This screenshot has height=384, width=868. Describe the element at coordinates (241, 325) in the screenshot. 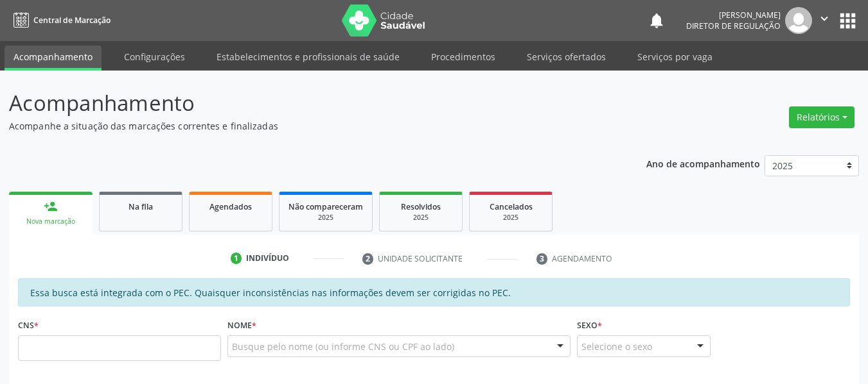

I see `label: Nome` at that location.